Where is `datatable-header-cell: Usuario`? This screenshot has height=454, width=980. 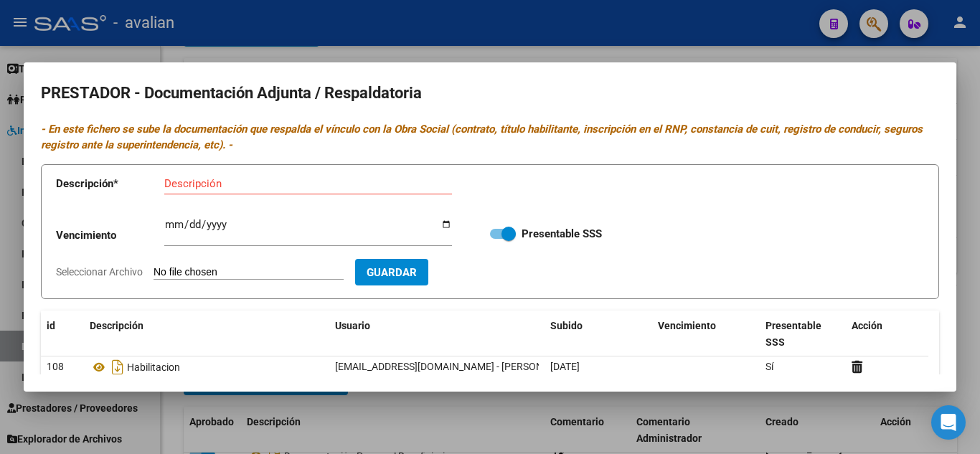 datatable-header-cell: Usuario is located at coordinates (437, 334).